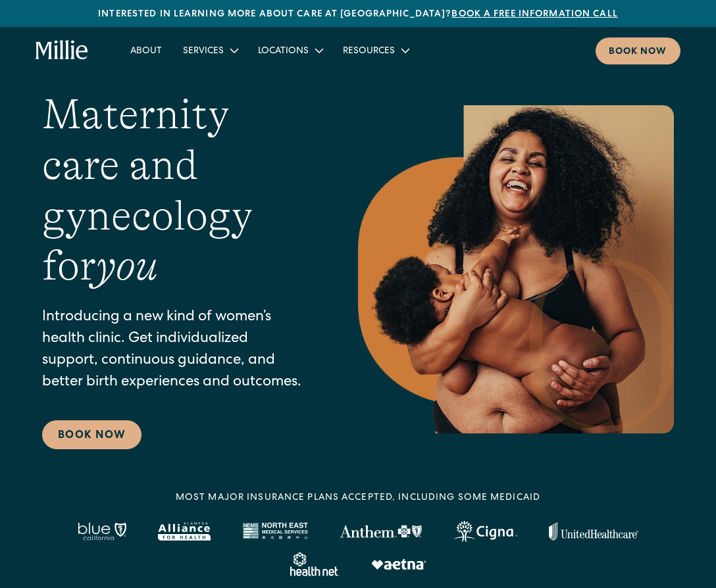 This screenshot has width=716, height=588. Describe the element at coordinates (184, 531) in the screenshot. I see `img: Alameda Alliance logo` at that location.